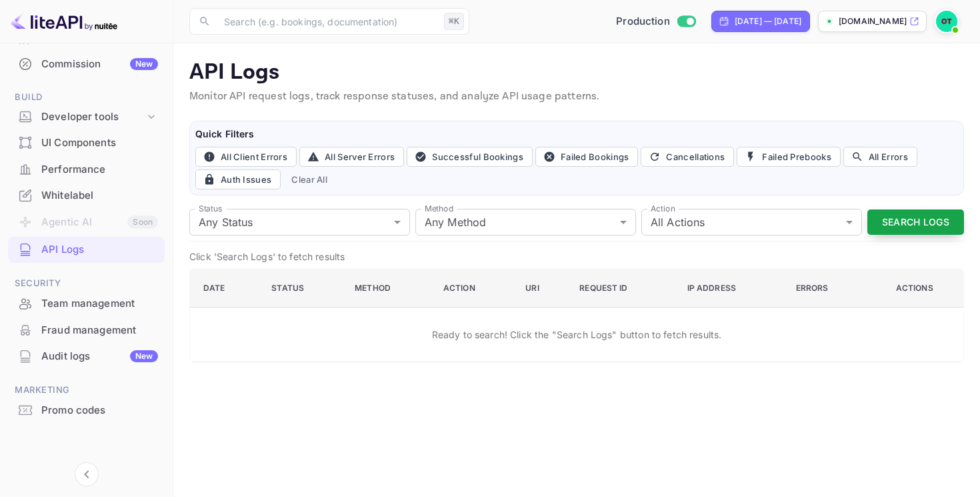 This screenshot has width=980, height=497. What do you see at coordinates (86, 37) in the screenshot?
I see `a: Earnings` at bounding box center [86, 37].